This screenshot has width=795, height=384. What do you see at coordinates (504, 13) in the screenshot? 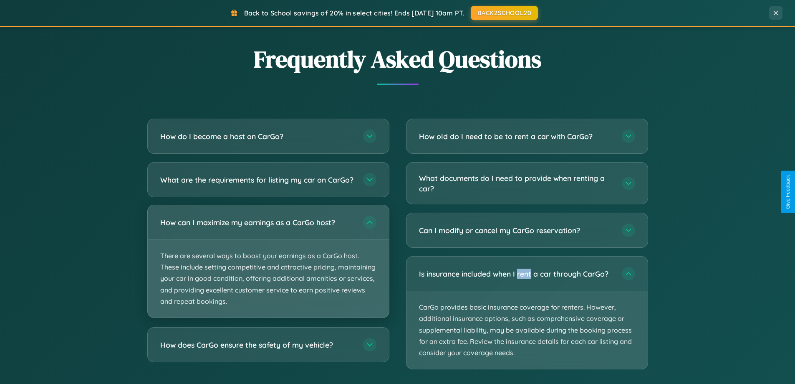
I see `button: BACK2SCHOOL20` at bounding box center [504, 13].